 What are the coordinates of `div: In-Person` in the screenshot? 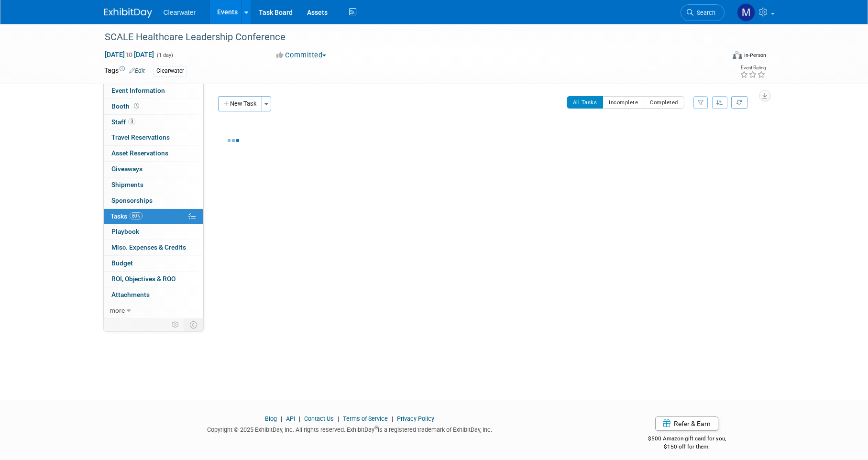 It's located at (755, 55).